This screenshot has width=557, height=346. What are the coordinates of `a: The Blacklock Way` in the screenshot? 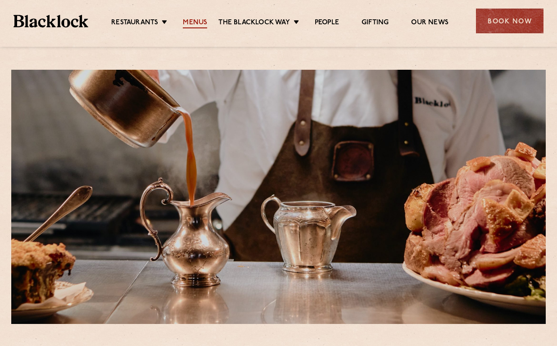 It's located at (254, 23).